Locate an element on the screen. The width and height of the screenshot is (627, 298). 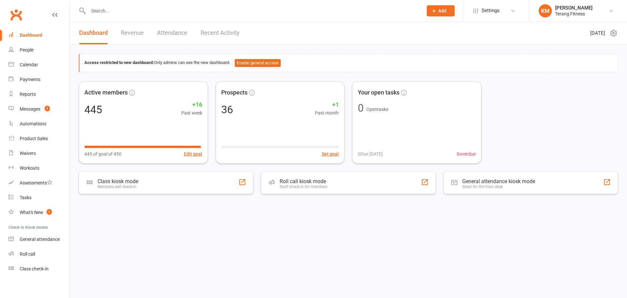
span: Your open tasks is located at coordinates (379, 93).